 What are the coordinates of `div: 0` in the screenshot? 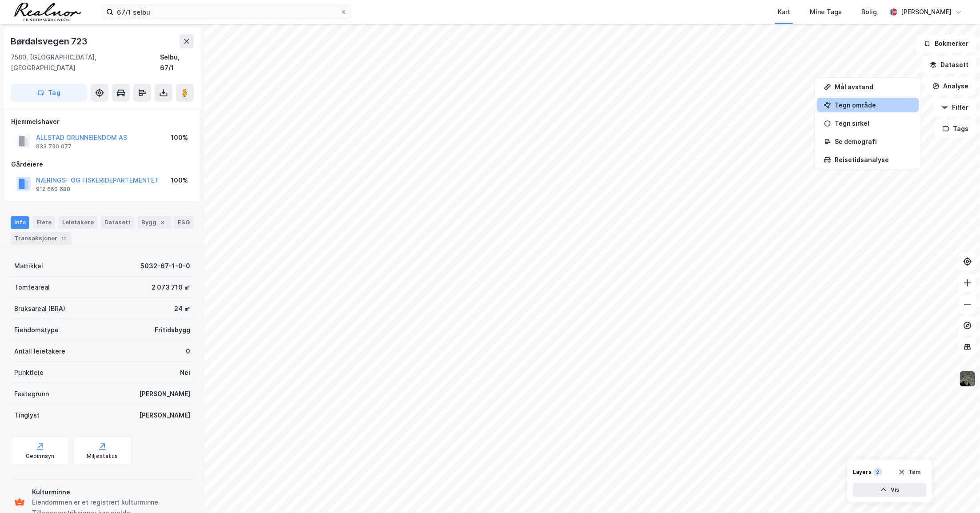 It's located at (189, 351).